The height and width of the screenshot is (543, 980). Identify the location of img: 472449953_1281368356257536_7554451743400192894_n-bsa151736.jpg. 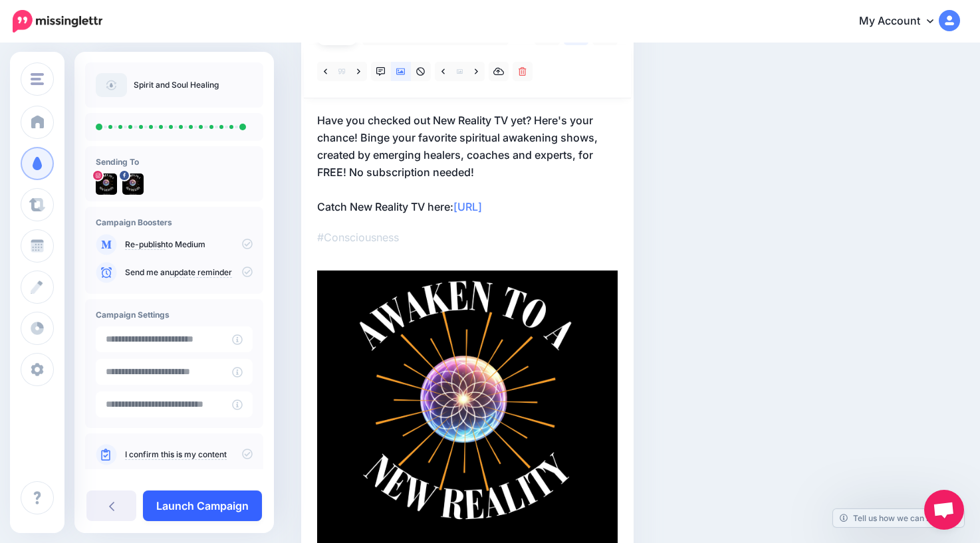
(107, 184).